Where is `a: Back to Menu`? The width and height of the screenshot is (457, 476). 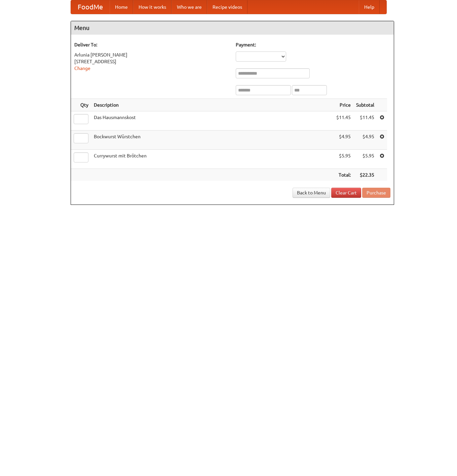 a: Back to Menu is located at coordinates (311, 193).